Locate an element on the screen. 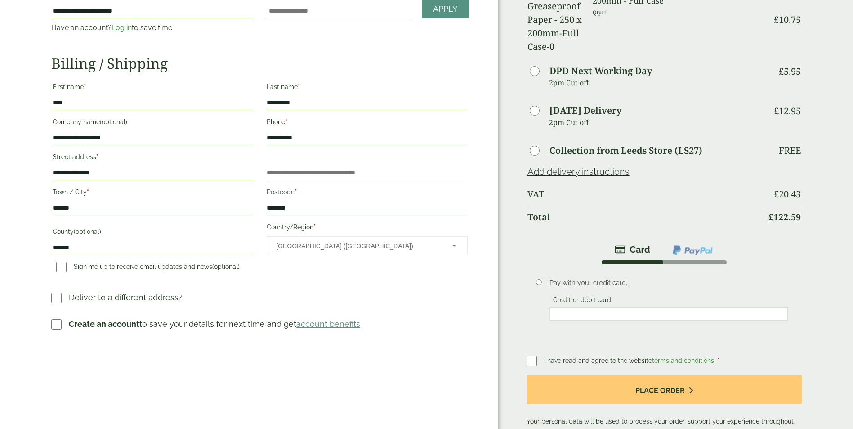 This screenshot has width=853, height=429. bdi: 12.95 is located at coordinates (787, 111).